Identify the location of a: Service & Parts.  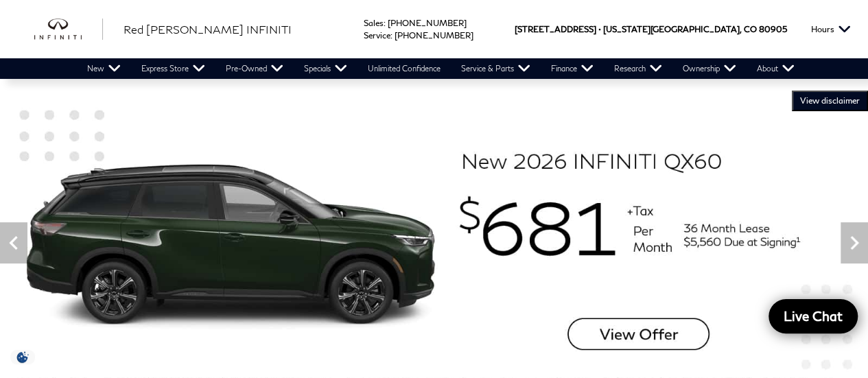
(495, 69).